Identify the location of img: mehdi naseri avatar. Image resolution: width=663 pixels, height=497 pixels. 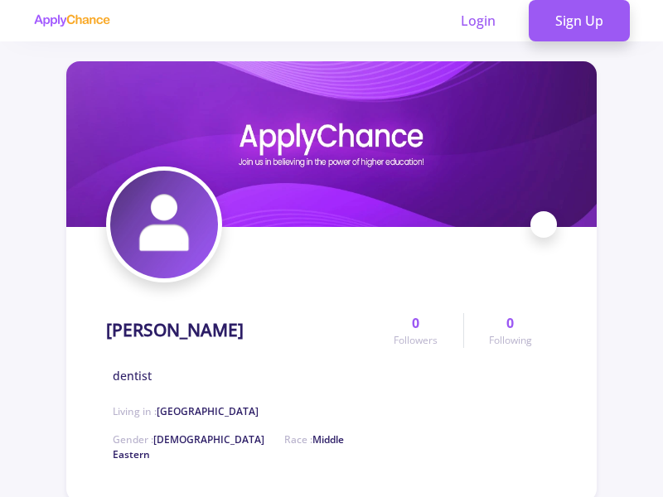
(164, 224).